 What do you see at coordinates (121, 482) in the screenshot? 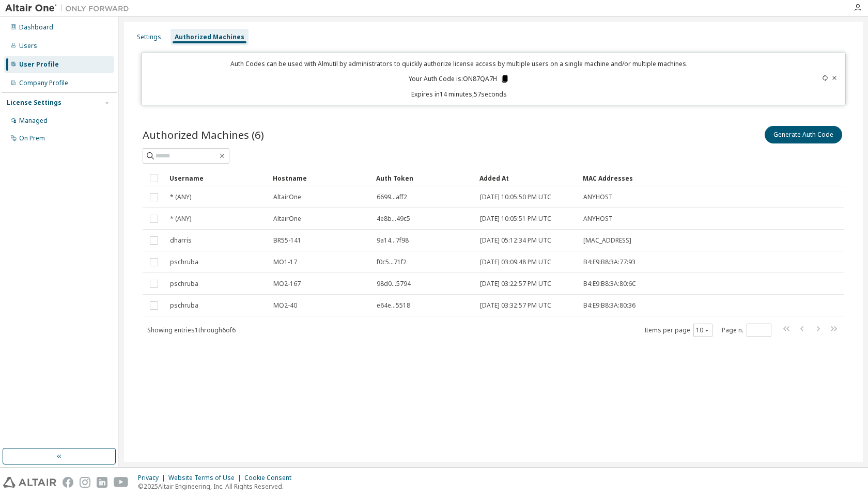
I see `img: youtube.svg` at bounding box center [121, 482].